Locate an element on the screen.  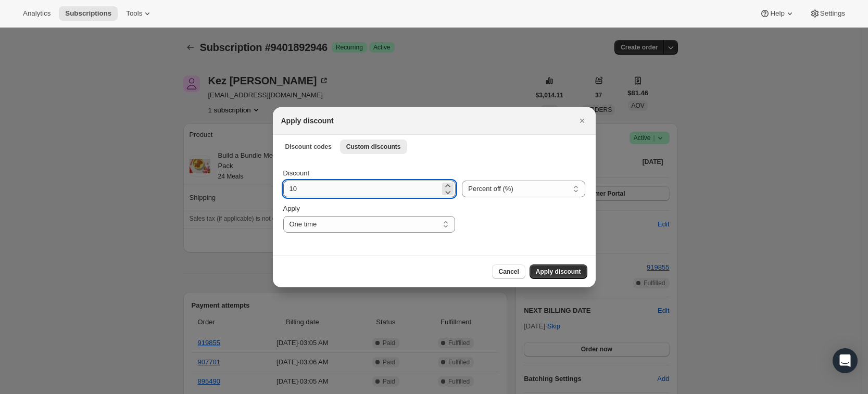
span: Discount codes is located at coordinates (308, 147).